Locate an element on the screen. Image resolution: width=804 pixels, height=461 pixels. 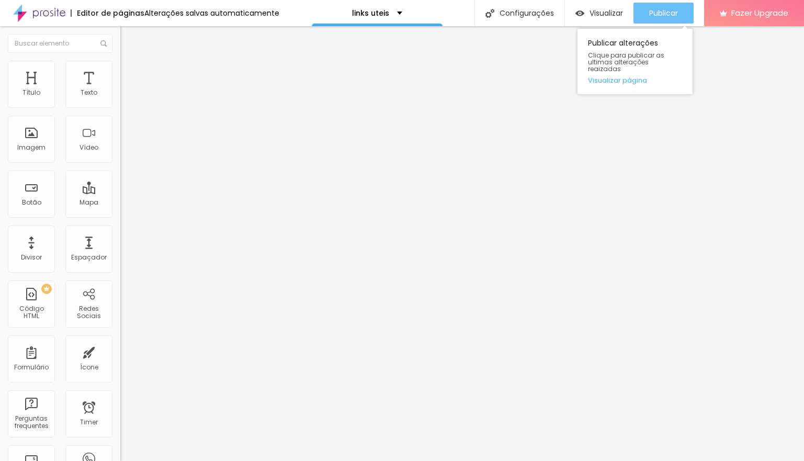
div: Mapa is located at coordinates (89, 202).